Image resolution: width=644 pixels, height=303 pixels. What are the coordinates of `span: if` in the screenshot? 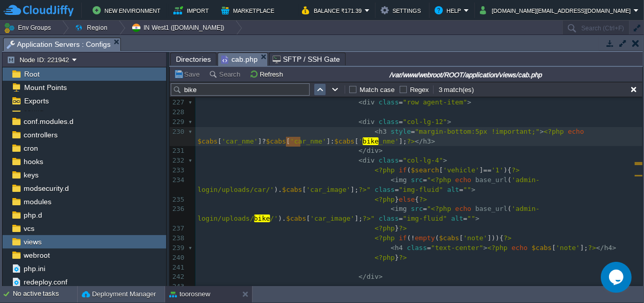 It's located at (403, 170).